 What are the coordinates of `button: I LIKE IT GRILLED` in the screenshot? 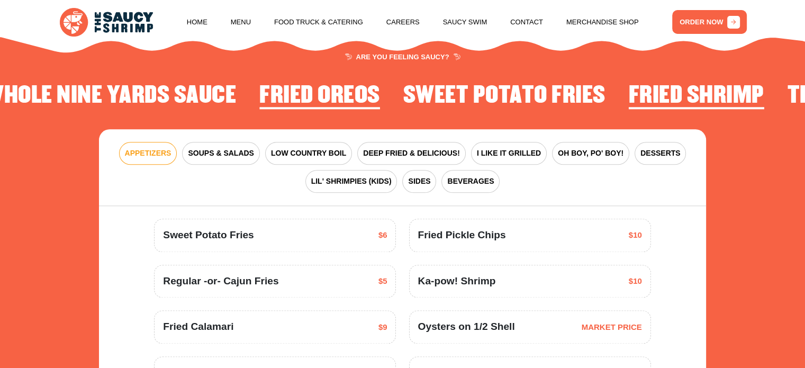 It's located at (508, 153).